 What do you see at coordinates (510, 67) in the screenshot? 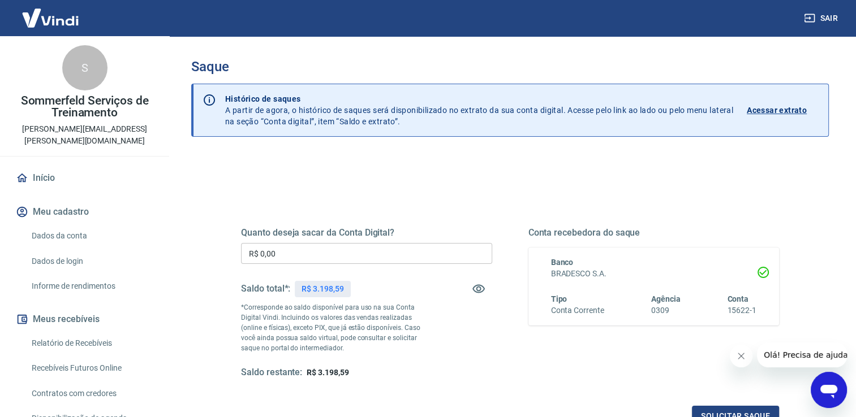
I see `h3: Saque` at bounding box center [510, 67].